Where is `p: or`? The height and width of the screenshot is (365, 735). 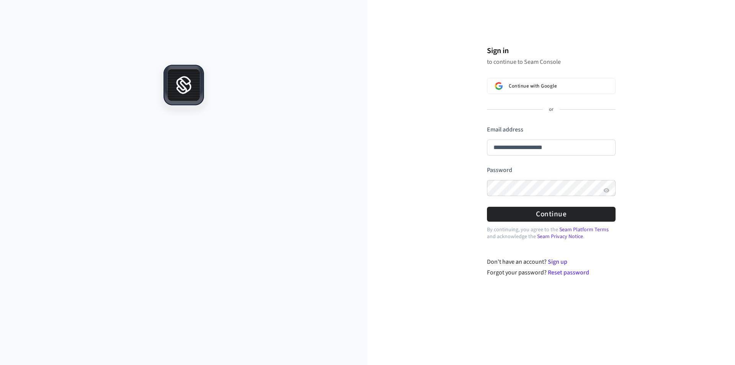 p: or is located at coordinates (551, 110).